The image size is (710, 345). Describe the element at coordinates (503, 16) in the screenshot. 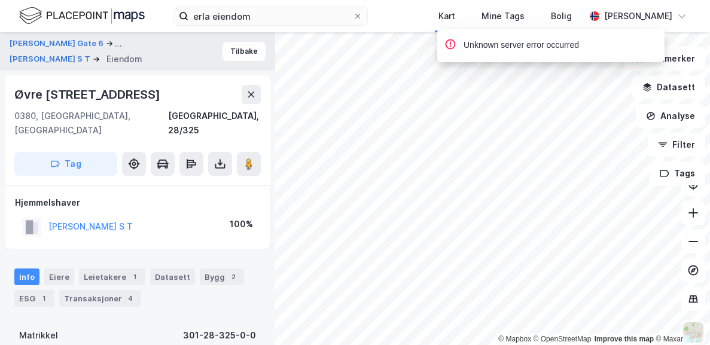

I see `div: Mine Tags` at that location.